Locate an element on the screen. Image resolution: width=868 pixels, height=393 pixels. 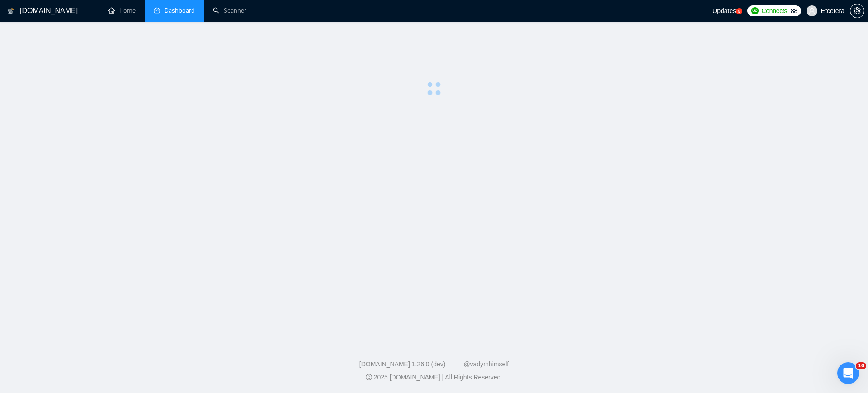
a: @vadymhimself is located at coordinates (486, 364).